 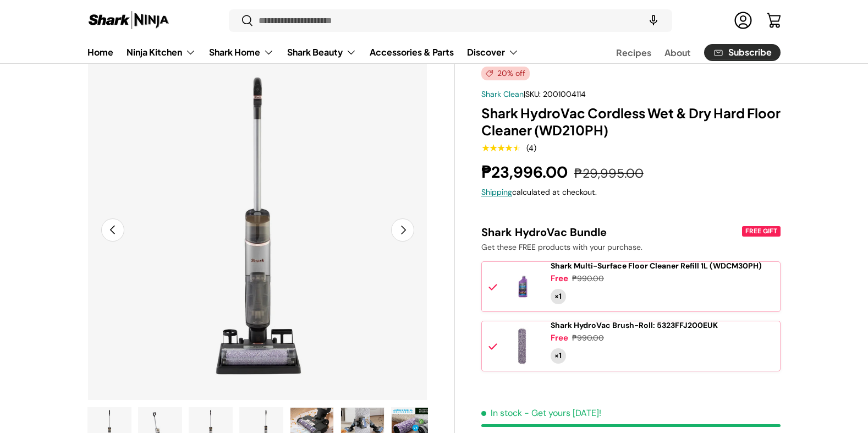 I want to click on span: 2001004114, so click(x=564, y=94).